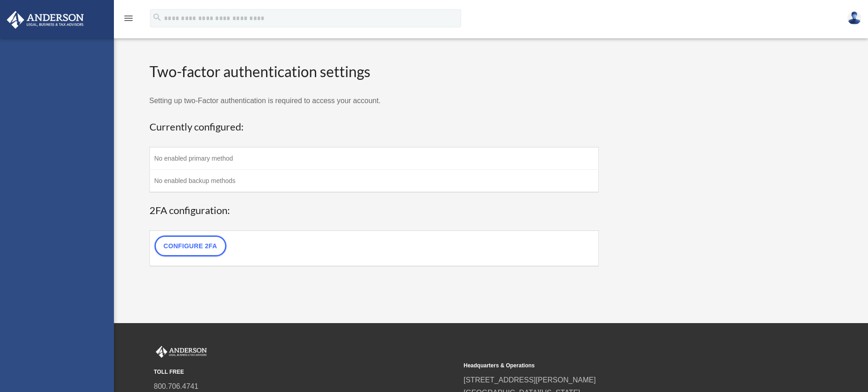 The image size is (868, 392). Describe the element at coordinates (176, 386) in the screenshot. I see `a: 800.706.4741` at that location.